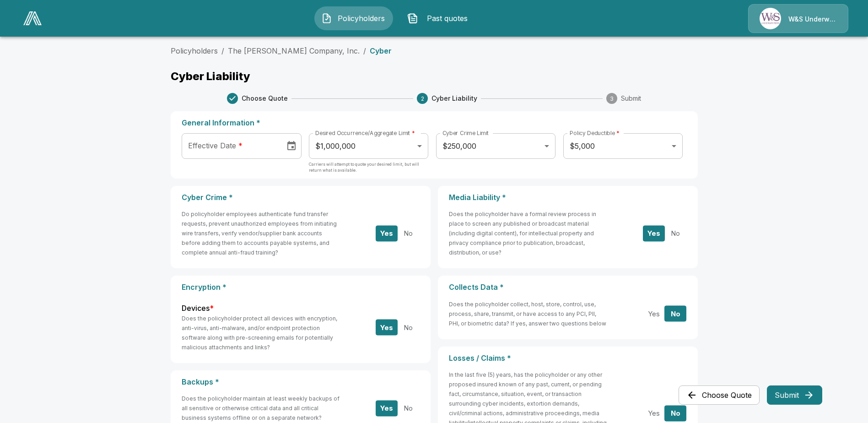 The width and height of the screenshot is (868, 423). I want to click on p: Losses / Claims *, so click(568, 358).